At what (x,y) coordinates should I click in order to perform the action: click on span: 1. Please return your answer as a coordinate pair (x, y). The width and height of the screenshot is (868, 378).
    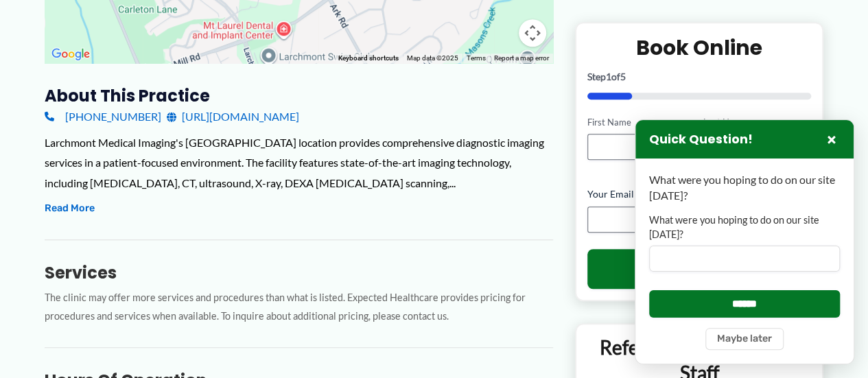
    Looking at the image, I should click on (609, 76).